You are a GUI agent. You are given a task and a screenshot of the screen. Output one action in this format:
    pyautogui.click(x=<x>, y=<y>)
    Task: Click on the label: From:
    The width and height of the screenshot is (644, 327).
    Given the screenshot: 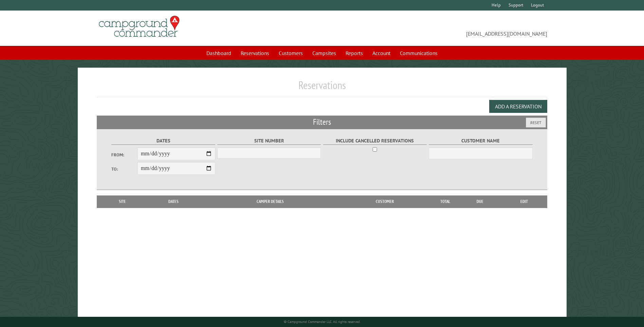 What is the action you would take?
    pyautogui.click(x=124, y=154)
    